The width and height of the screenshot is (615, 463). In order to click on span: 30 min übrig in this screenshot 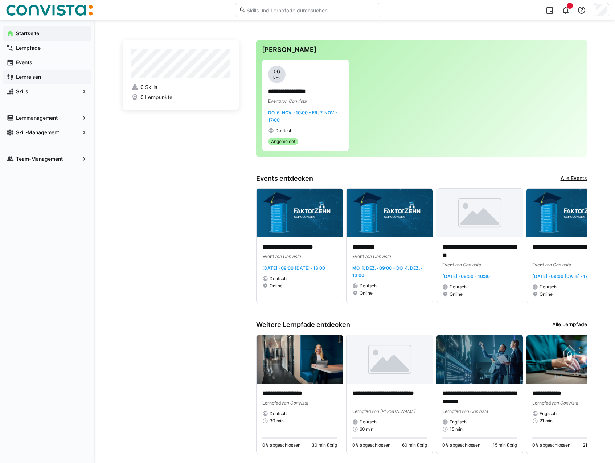, I will do `click(324, 445)`.